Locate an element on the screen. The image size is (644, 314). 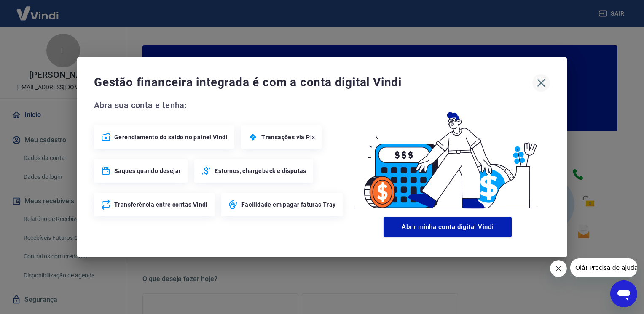
span: Transações via Pix is located at coordinates (288, 137).